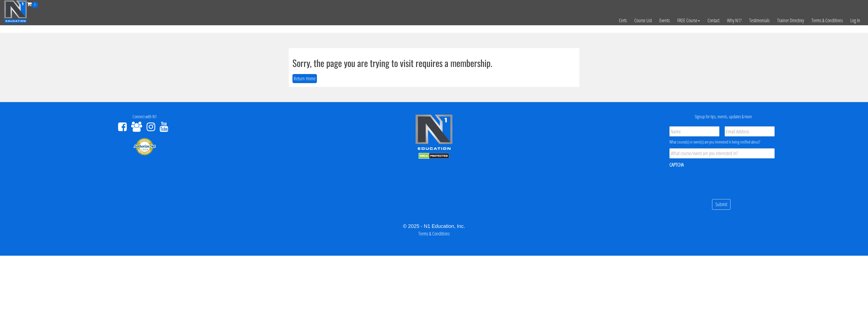 Image resolution: width=868 pixels, height=333 pixels. I want to click on span: 0, so click(35, 5).